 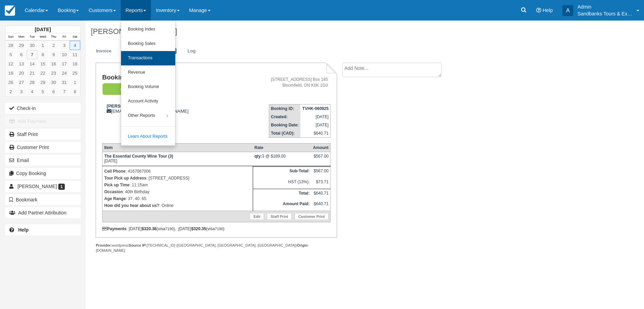 I want to click on td: $640.71, so click(x=321, y=205).